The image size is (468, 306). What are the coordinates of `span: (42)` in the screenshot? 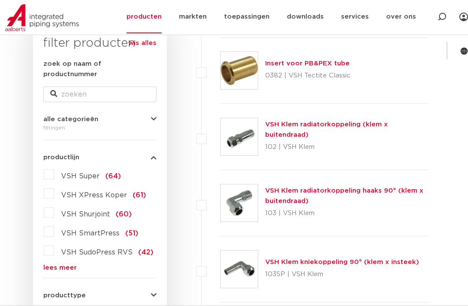 It's located at (146, 253).